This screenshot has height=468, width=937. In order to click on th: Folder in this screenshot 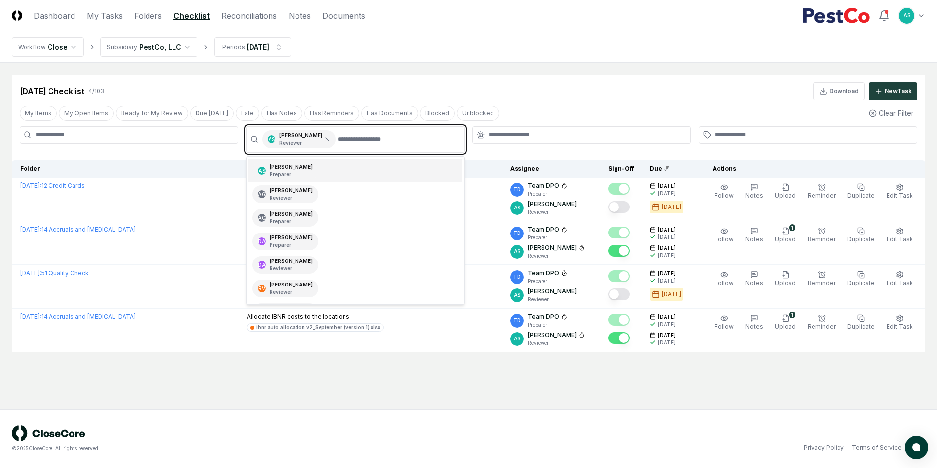, I will do `click(126, 169)`.